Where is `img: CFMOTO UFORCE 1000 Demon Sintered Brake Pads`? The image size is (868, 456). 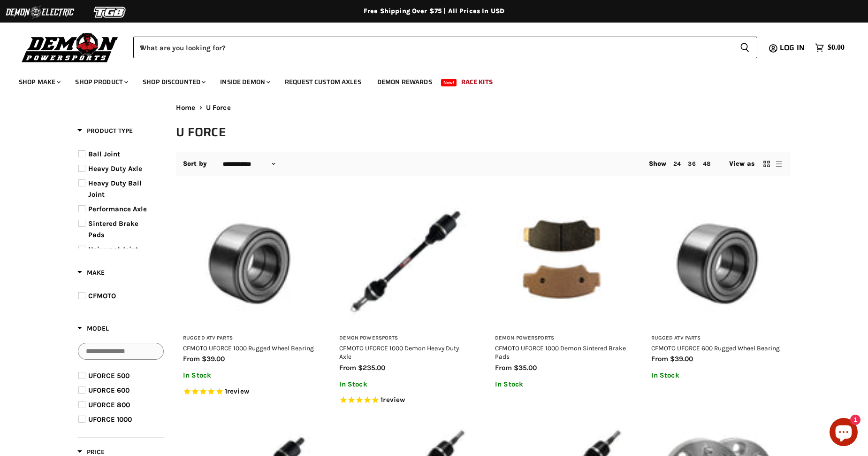 img: CFMOTO UFORCE 1000 Demon Sintered Brake Pads is located at coordinates (561, 262).